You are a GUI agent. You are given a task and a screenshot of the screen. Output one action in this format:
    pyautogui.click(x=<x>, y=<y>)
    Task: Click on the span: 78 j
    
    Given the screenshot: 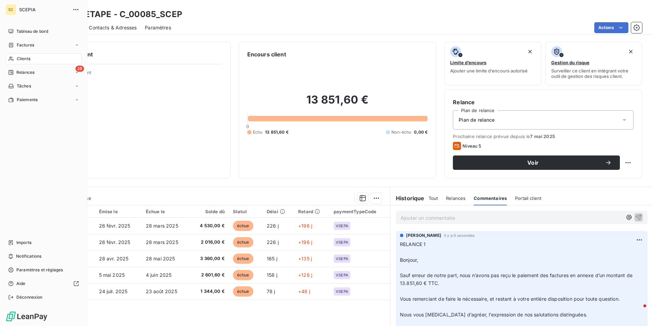 What is the action you would take?
    pyautogui.click(x=271, y=291)
    